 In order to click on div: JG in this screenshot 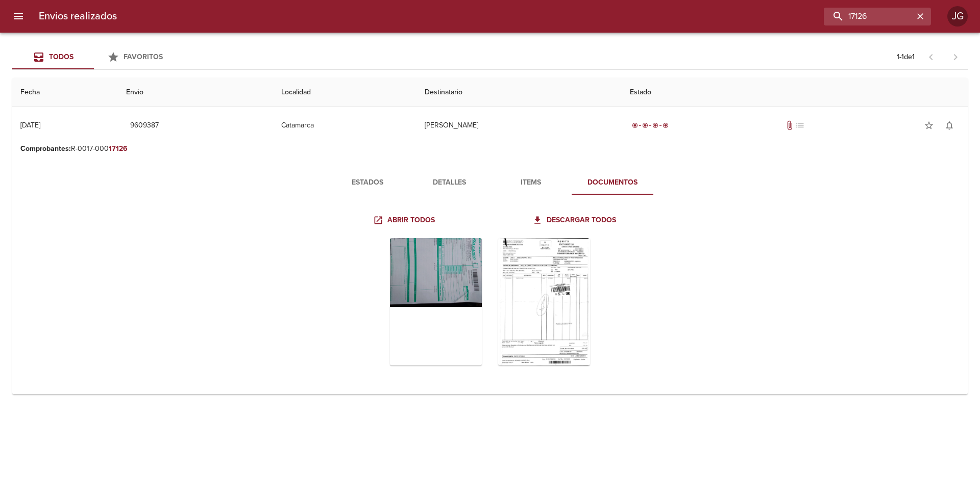, I will do `click(957, 16)`.